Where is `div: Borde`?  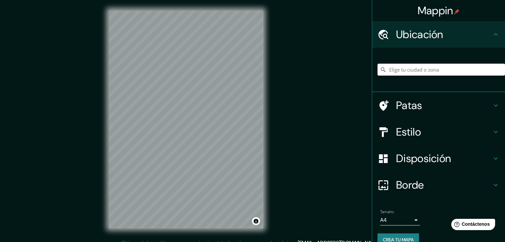 div: Borde is located at coordinates (438, 185).